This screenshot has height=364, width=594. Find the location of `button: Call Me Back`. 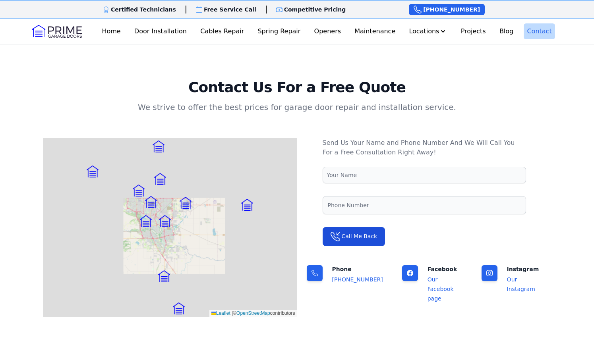

button: Call Me Back is located at coordinates (354, 237).